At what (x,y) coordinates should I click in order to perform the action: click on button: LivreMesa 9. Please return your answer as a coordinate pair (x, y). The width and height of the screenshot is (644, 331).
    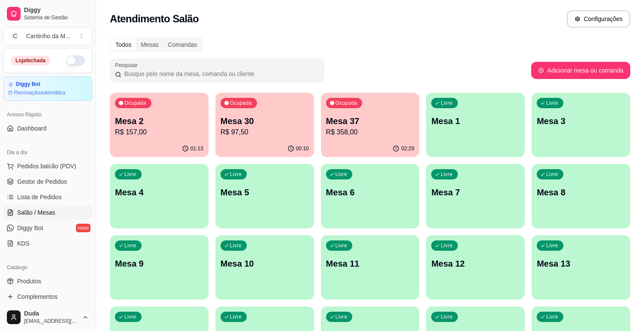
    Looking at the image, I should click on (159, 268).